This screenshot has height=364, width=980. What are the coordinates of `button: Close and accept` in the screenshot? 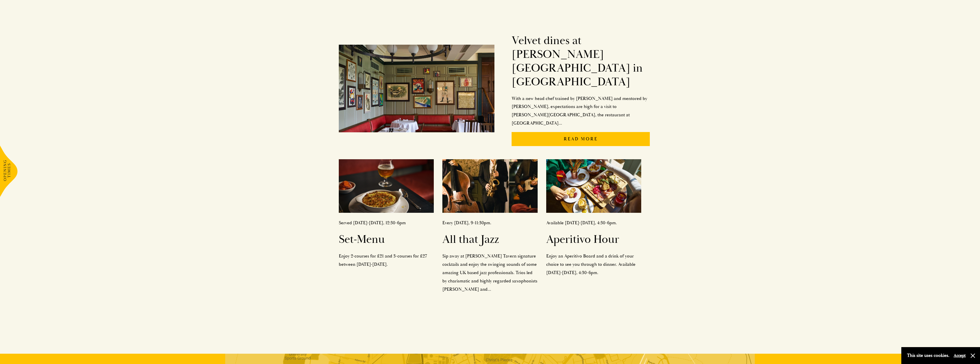 It's located at (973, 356).